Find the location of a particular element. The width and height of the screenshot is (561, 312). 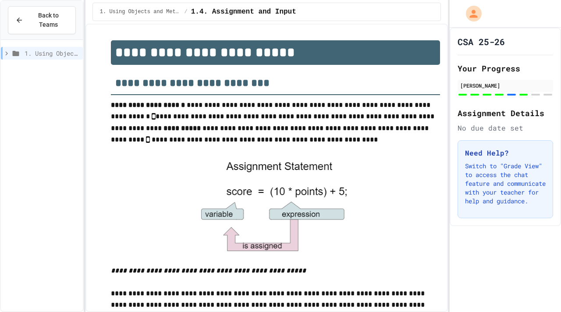

p: Switch to "Grade View" to access the chat feature and communicate with your teacher for help and ... is located at coordinates (505, 184).